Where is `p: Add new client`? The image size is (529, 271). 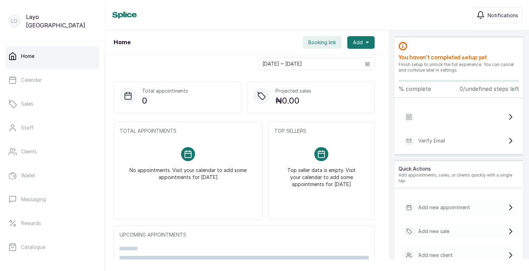 p: Add new client is located at coordinates (436, 255).